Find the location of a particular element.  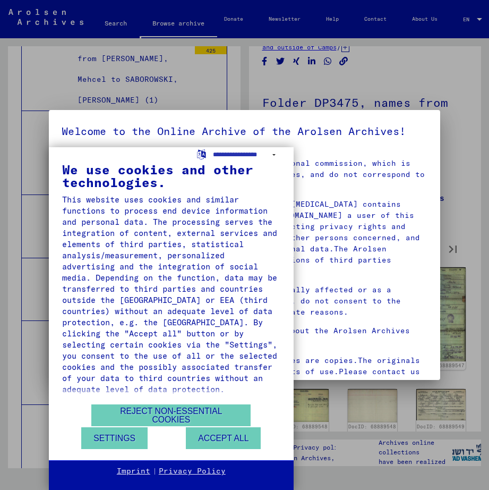

div: We use cookies and other technologies. is located at coordinates (171, 176).